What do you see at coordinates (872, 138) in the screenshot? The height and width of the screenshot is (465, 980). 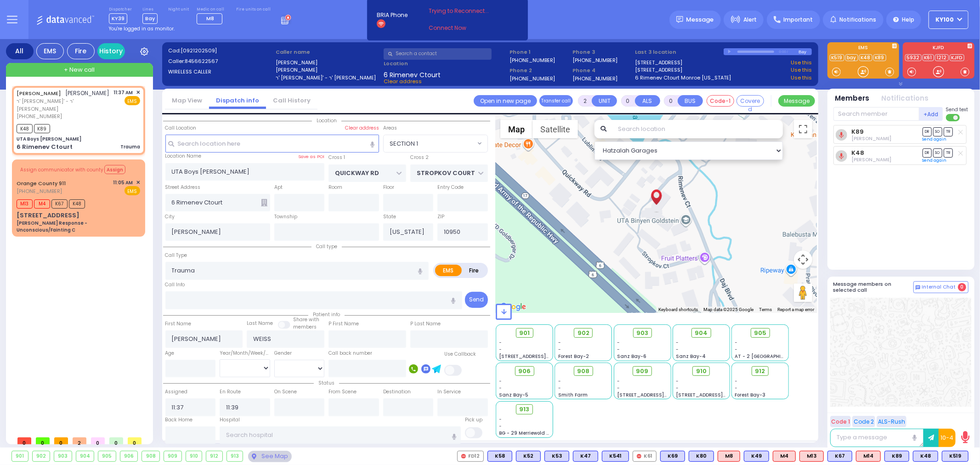 I see `span: Joel Witriol` at bounding box center [872, 138].